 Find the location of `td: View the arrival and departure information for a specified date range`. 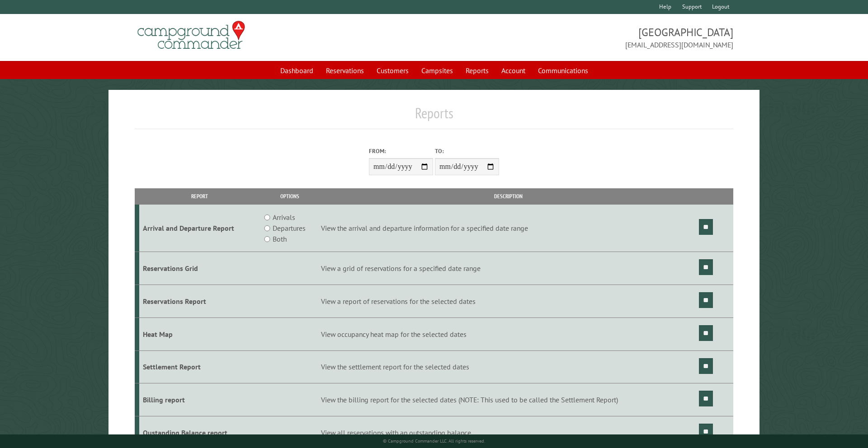

td: View the arrival and departure information for a specified date range is located at coordinates (508, 228).